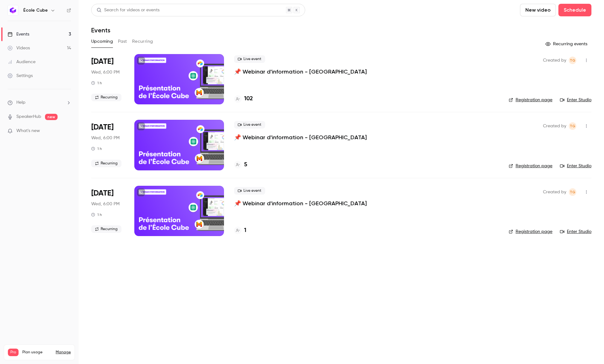  What do you see at coordinates (107, 79) in the screenshot?
I see `div: Sep 24 Wed, 6:00 PM (Europe/Paris)` at bounding box center [107, 79].